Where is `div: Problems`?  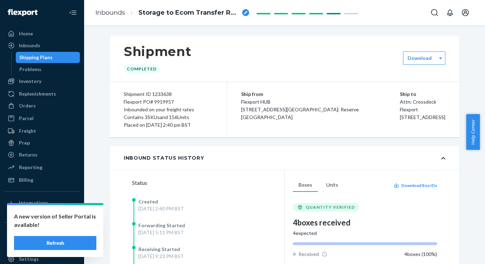
div: Problems is located at coordinates (30, 69).